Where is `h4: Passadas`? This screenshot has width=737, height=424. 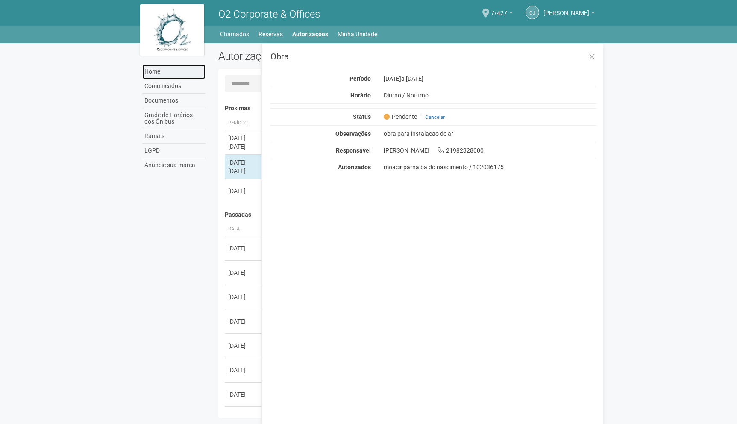 h4: Passadas is located at coordinates (407, 214).